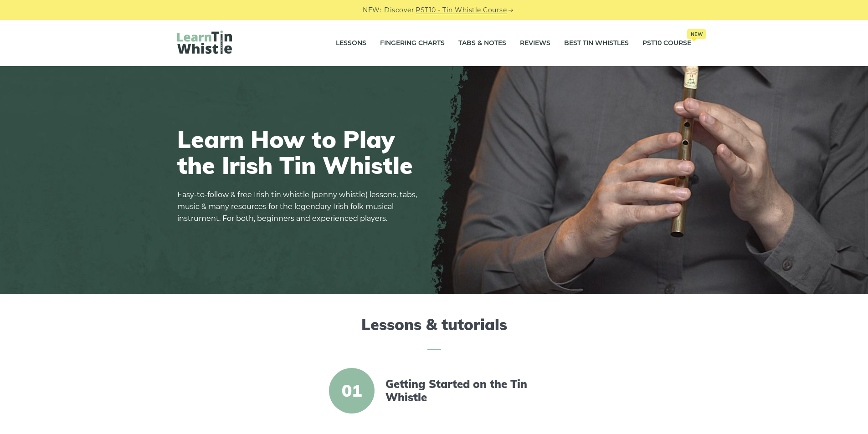 This screenshot has height=434, width=868. I want to click on a: Tabs & Notes, so click(482, 43).